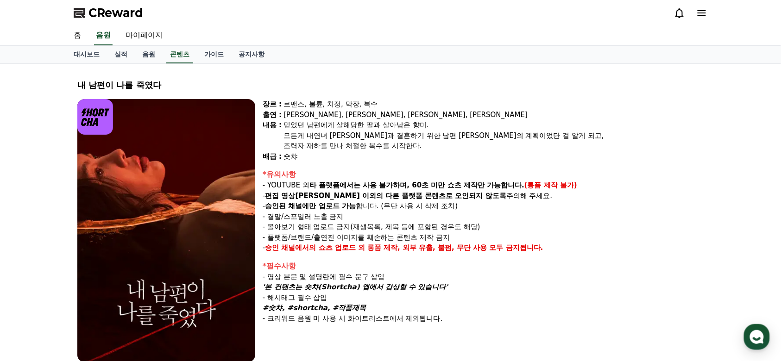  What do you see at coordinates (95, 117) in the screenshot?
I see `img: logo` at bounding box center [95, 117].